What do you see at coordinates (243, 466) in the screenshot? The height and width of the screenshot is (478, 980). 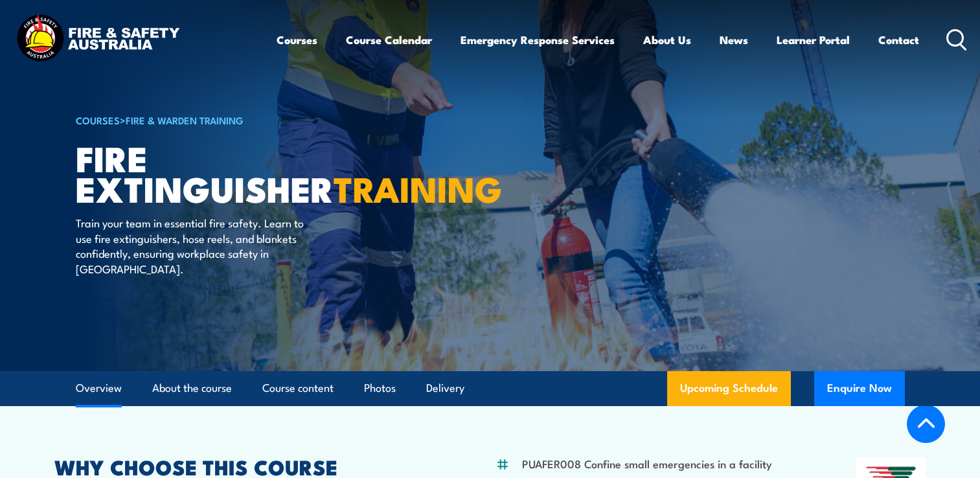 I see `h2: WHY CHOOSE THIS COURSE` at bounding box center [243, 466].